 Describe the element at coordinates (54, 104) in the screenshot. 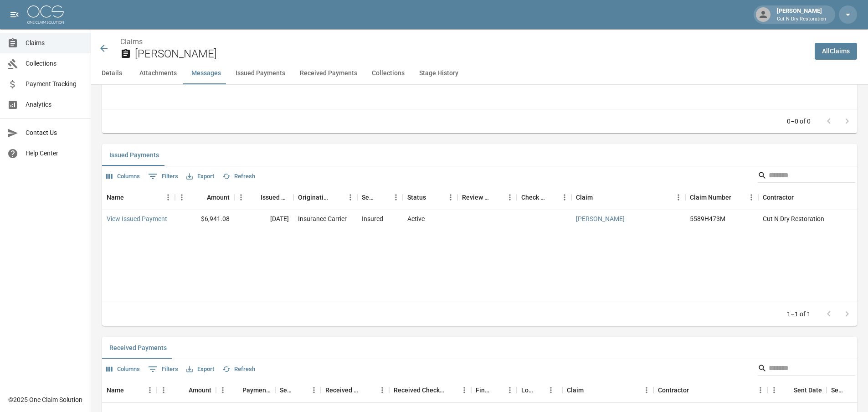

I see `span: Analytics` at that location.